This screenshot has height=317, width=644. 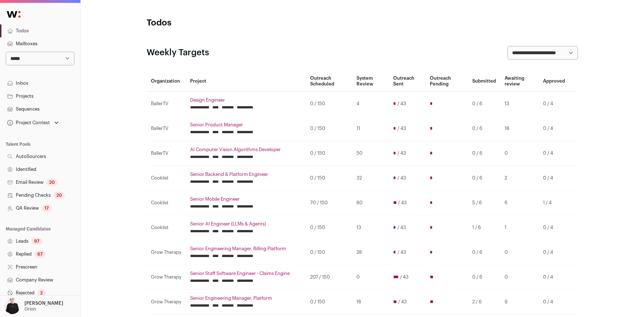 I want to click on img: Wellfound, so click(x=14, y=14).